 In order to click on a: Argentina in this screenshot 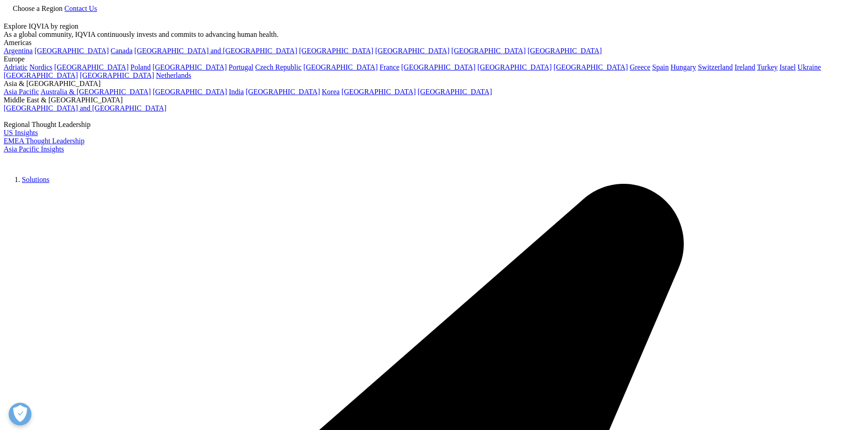, I will do `click(18, 51)`.